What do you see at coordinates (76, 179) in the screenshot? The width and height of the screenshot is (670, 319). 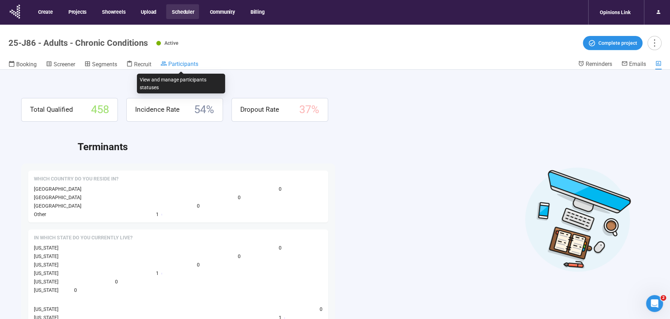 I see `span: Which country do you reside in?` at bounding box center [76, 179].